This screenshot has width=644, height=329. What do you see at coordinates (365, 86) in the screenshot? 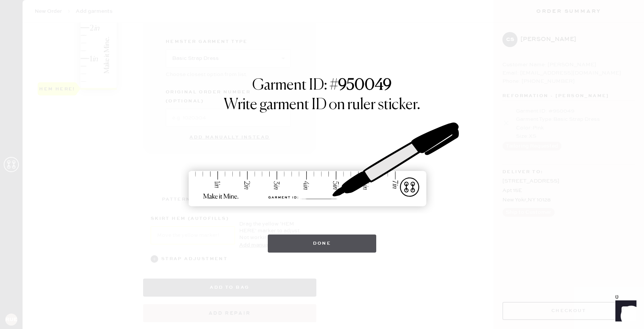
I see `strong: 950049` at bounding box center [365, 86].